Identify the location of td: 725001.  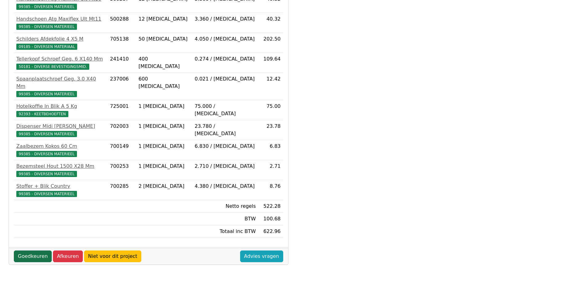
(122, 110).